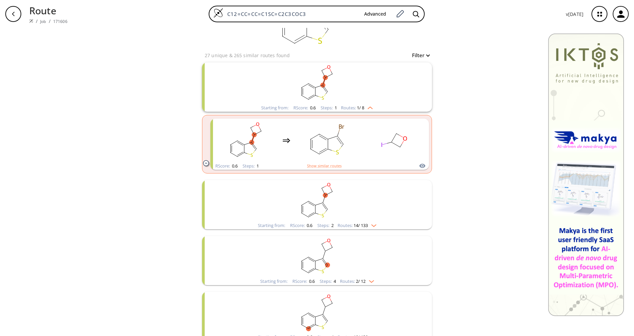 The height and width of the screenshot is (336, 634). I want to click on img: Up, so click(369, 107).